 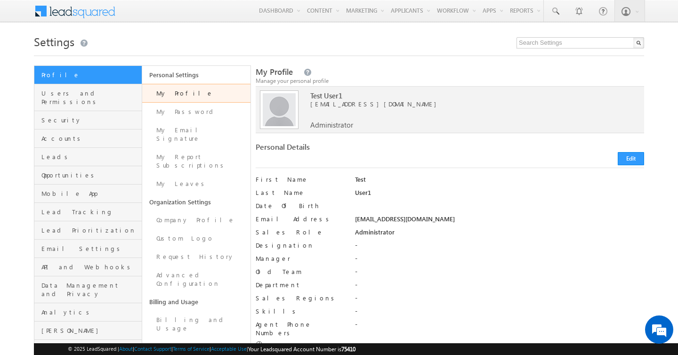 I want to click on span: Users and Permissions, so click(x=90, y=97).